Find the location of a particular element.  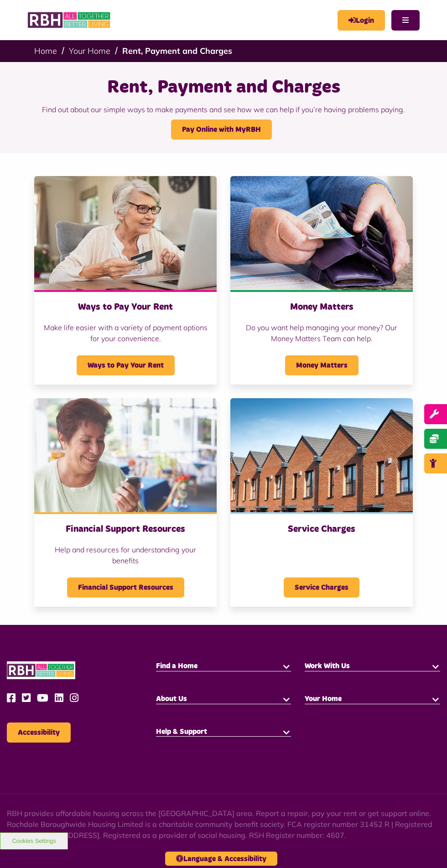

button: Navigation is located at coordinates (405, 20).